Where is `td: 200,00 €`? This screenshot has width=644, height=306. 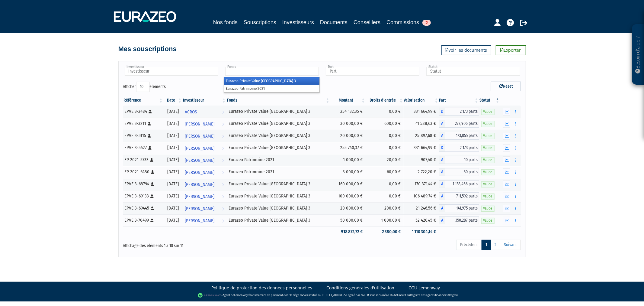
td: 200,00 € is located at coordinates (385, 209).